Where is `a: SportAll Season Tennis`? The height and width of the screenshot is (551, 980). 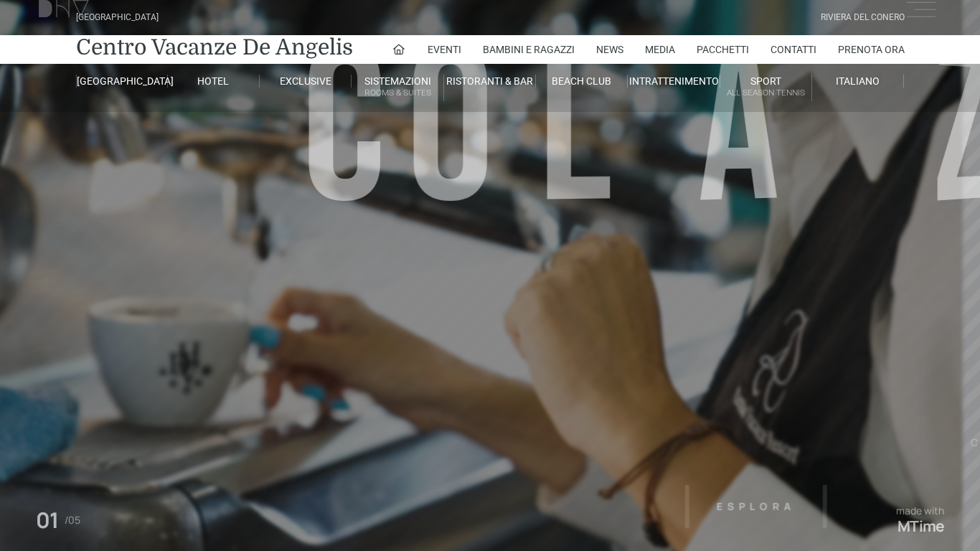
a: SportAll Season Tennis is located at coordinates (767, 88).